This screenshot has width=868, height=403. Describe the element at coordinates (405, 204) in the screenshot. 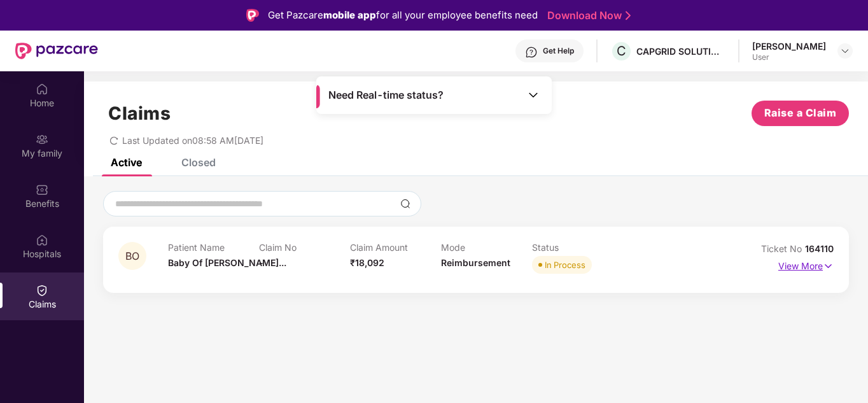

I see `img: svg+xml;base64,PHN2ZyBpZD0iU2VhcmNoLTMyeDMyIiB4bWxucz0iaHR0cDovL3d3dy53My5vcmcvMjAwMC9zdmciIHdpZH...` at that location.